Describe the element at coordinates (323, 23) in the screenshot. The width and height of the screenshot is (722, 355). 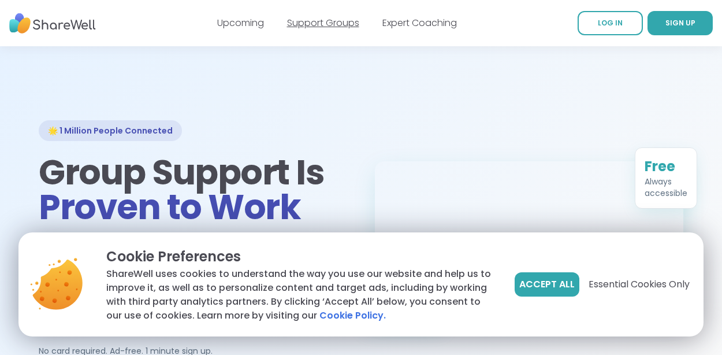
I see `a: Support Groups` at that location.